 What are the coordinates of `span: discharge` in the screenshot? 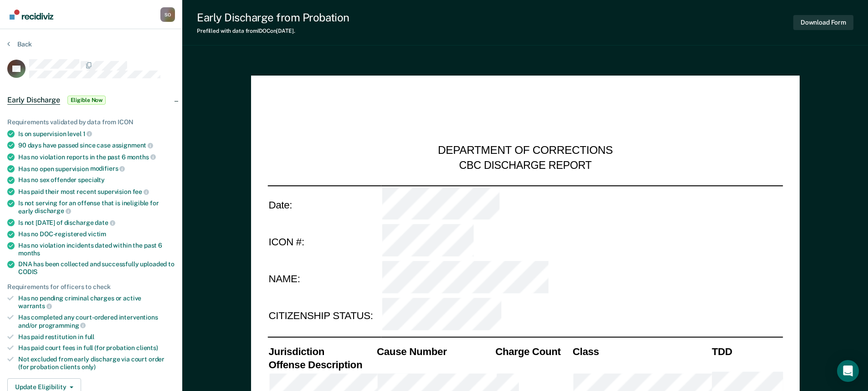 It's located at (53, 211).